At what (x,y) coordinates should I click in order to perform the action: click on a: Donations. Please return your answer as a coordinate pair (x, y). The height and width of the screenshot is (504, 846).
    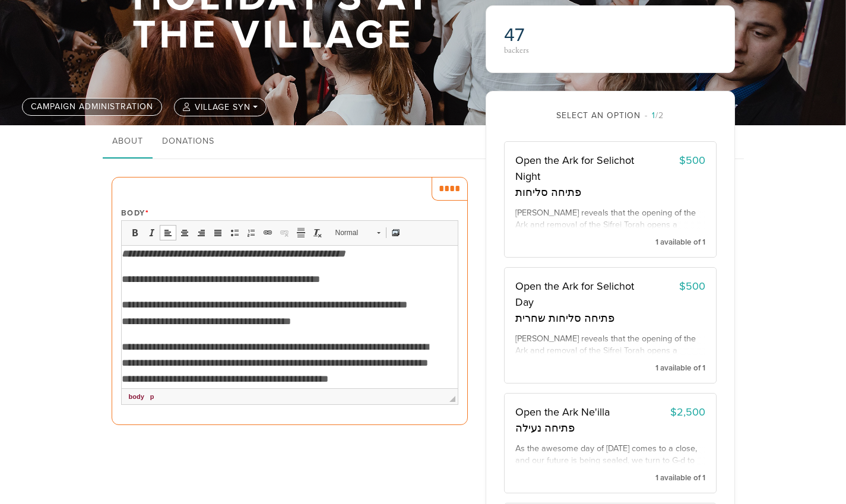
    Looking at the image, I should click on (188, 142).